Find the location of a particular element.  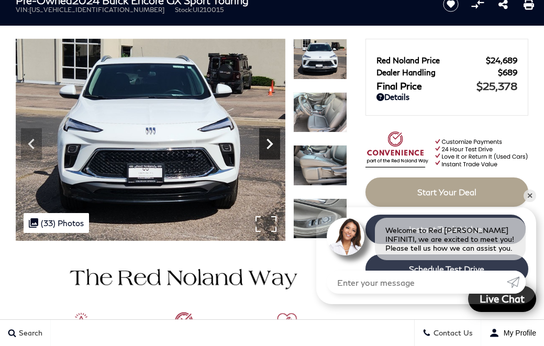

img: Agent profile photo is located at coordinates (346, 237).